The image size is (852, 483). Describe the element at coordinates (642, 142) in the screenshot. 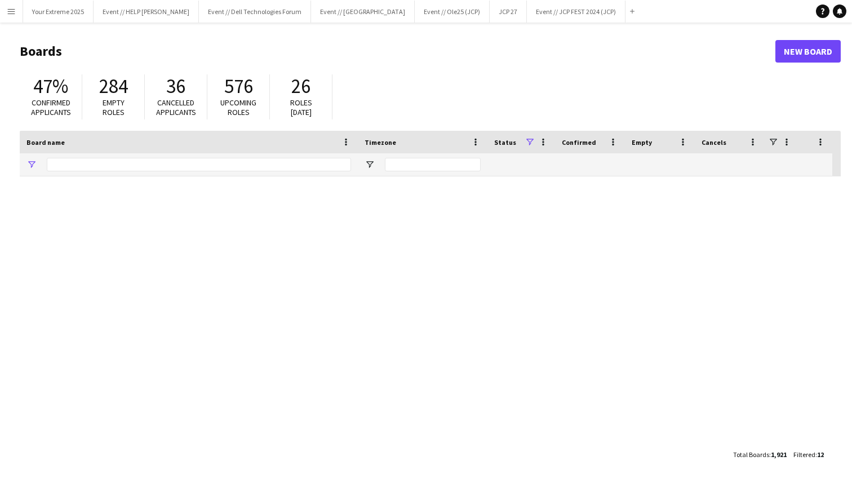

I see `span: Empty` at that location.